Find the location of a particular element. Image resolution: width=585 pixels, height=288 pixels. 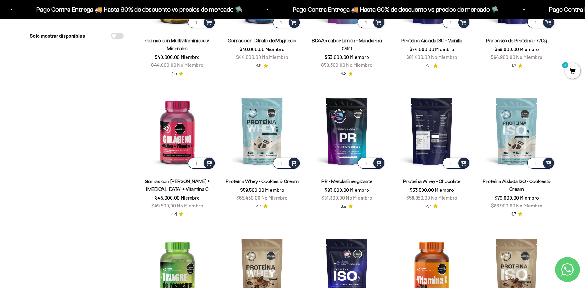

span: $45.000,00 is located at coordinates (167, 197).